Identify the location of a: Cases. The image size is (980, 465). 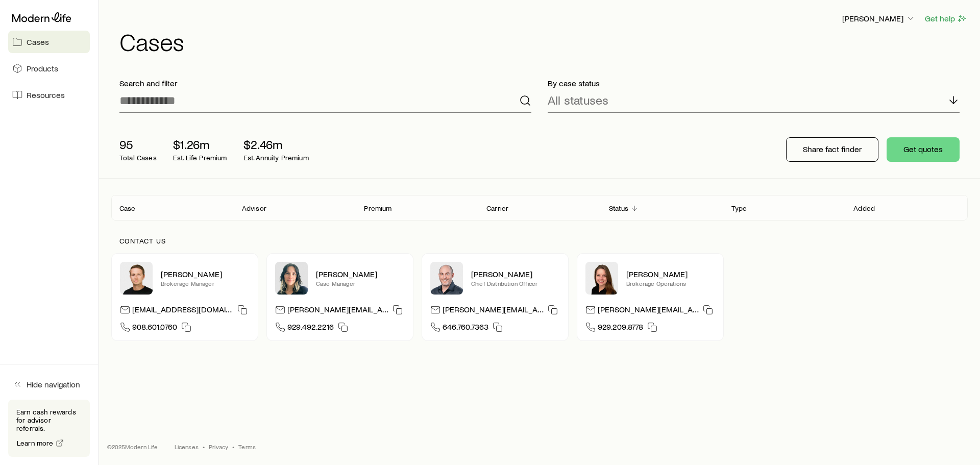
(49, 42).